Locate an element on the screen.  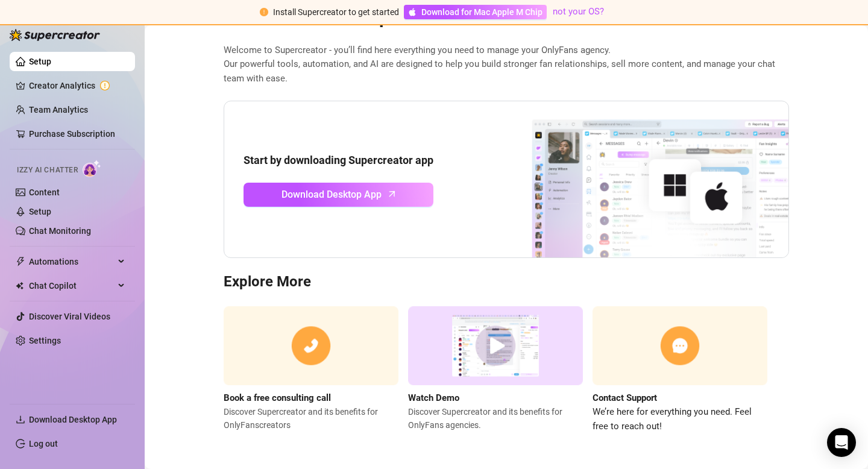
span: Automations is located at coordinates (72, 262).